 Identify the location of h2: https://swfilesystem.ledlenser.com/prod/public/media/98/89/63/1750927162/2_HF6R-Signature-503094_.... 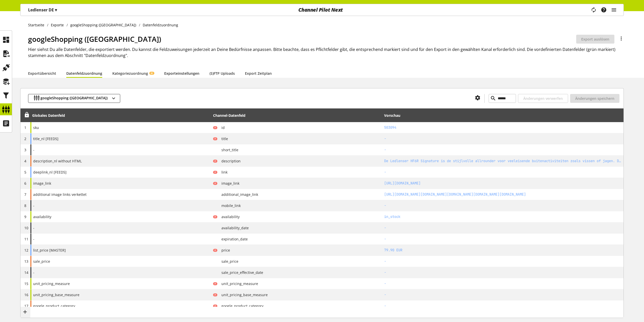
(503, 183).